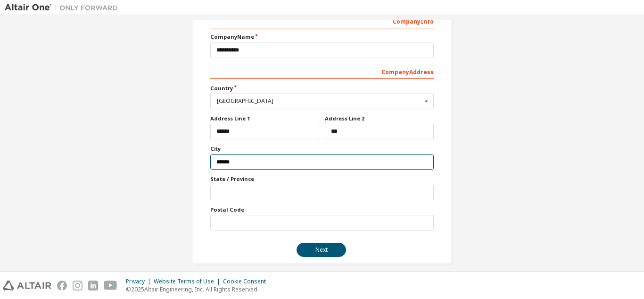 The height and width of the screenshot is (299, 644). What do you see at coordinates (27, 285) in the screenshot?
I see `img: altair_logo.svg` at bounding box center [27, 285].